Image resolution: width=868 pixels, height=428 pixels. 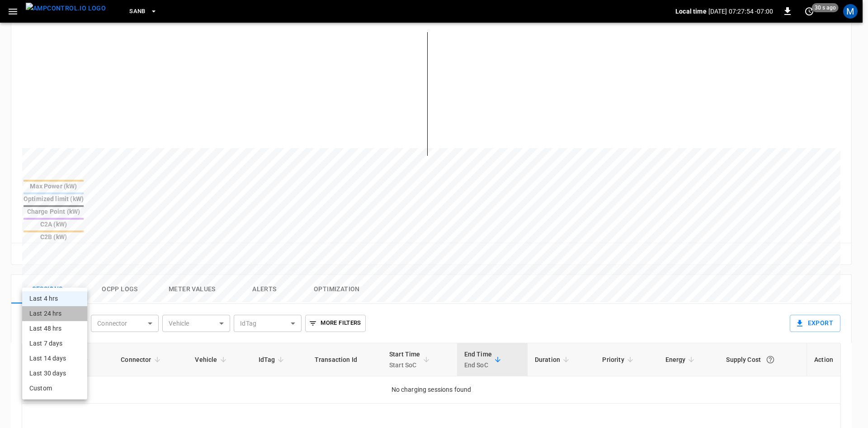 I want to click on li: Last 4 hrs, so click(x=55, y=299).